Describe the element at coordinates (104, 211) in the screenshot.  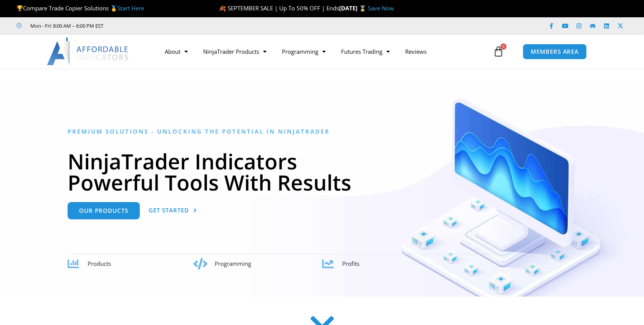
I see `a: Our Products` at that location.